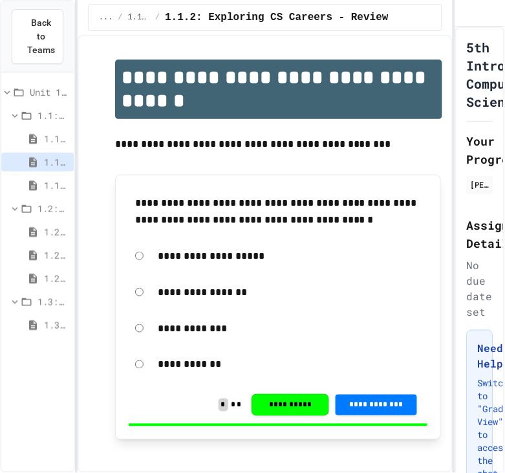 This screenshot has height=473, width=505. What do you see at coordinates (56, 325) in the screenshot?
I see `span: 1.3.1 Ethics in Computer Science` at bounding box center [56, 325].